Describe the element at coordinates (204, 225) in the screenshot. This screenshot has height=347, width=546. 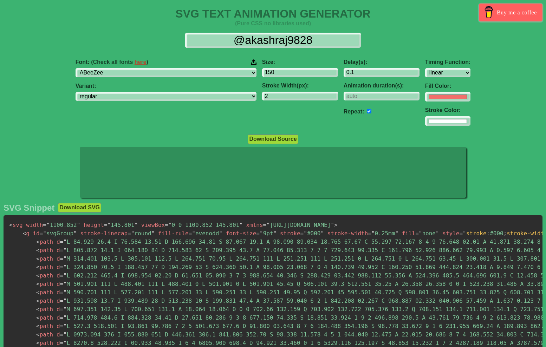
I see `span: 0 0 1100.852 145.801` at that location.